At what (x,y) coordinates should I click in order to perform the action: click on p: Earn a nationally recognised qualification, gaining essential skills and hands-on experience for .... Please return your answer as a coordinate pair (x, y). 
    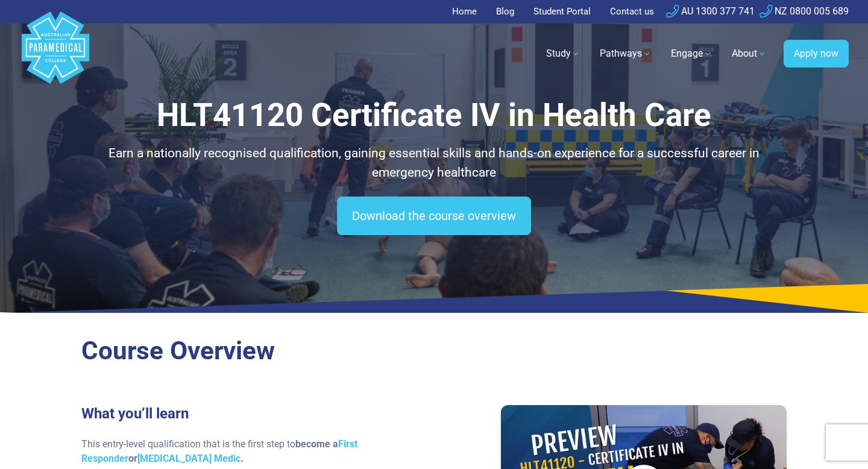
    Looking at the image, I should click on (434, 162).